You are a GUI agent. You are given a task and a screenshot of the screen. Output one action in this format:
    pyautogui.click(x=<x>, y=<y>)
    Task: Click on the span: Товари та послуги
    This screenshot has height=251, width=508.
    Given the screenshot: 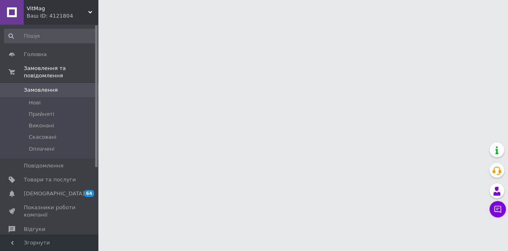 What is the action you would take?
    pyautogui.click(x=50, y=180)
    